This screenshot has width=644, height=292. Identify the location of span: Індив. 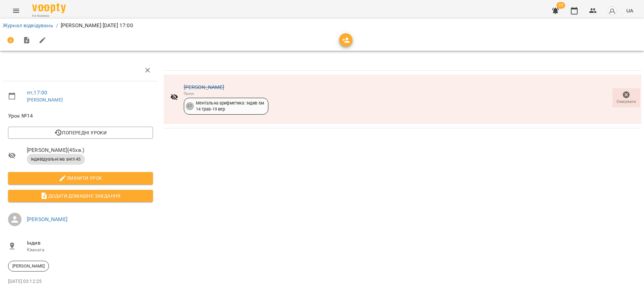
(90, 242).